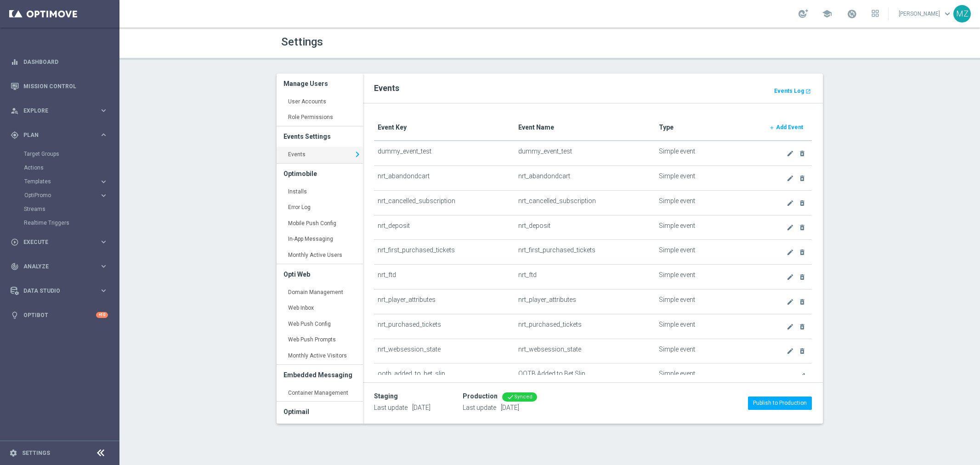  Describe the element at coordinates (320, 293) in the screenshot. I see `a: Domain Management` at that location.